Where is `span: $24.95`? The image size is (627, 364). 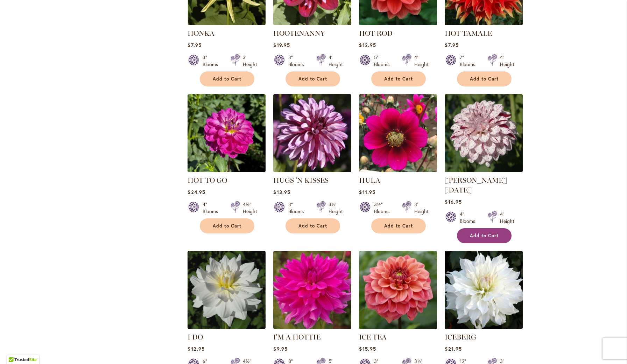 span: $24.95 is located at coordinates (197, 192).